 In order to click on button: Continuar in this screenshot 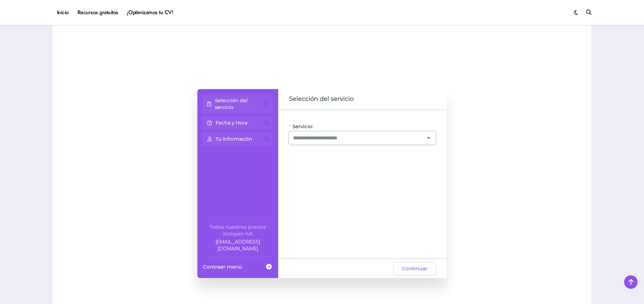, I will do `click(415, 269)`.